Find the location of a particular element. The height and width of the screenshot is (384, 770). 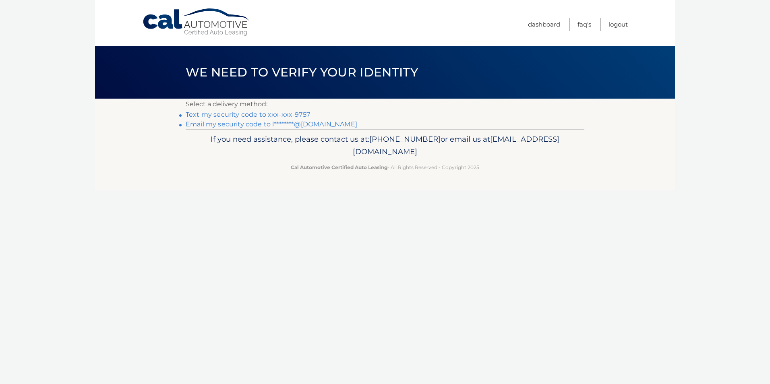

a: Text my security code to xxx-xxx-9757 is located at coordinates (248, 114).